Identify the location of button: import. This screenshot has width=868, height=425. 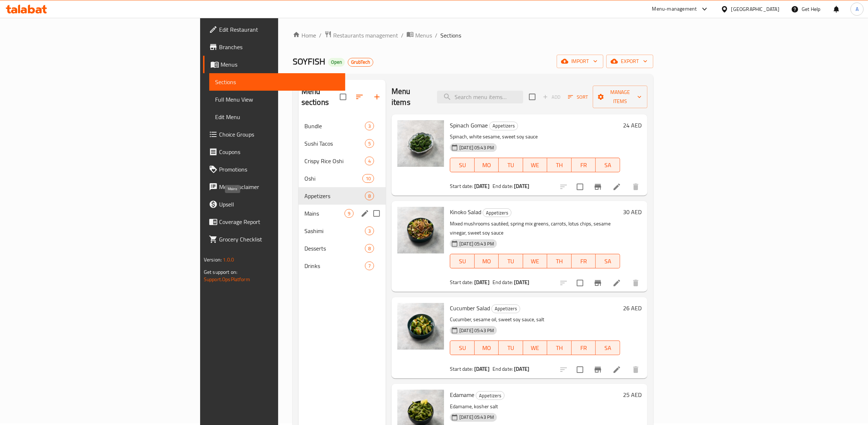
(581, 61).